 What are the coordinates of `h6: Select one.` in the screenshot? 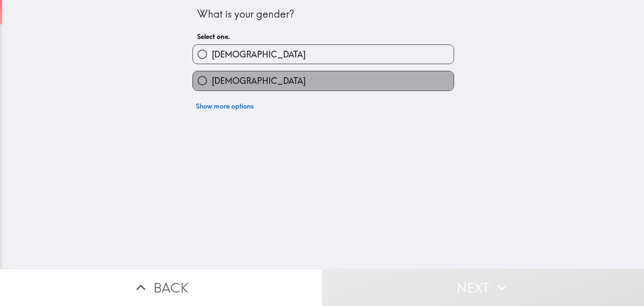 It's located at (323, 37).